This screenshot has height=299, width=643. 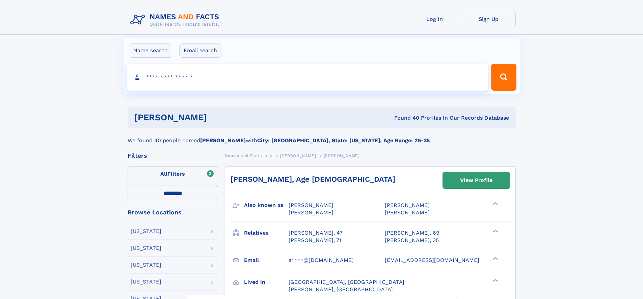 What do you see at coordinates (176, 20) in the screenshot?
I see `img: Logo Names and Facts` at bounding box center [176, 20].